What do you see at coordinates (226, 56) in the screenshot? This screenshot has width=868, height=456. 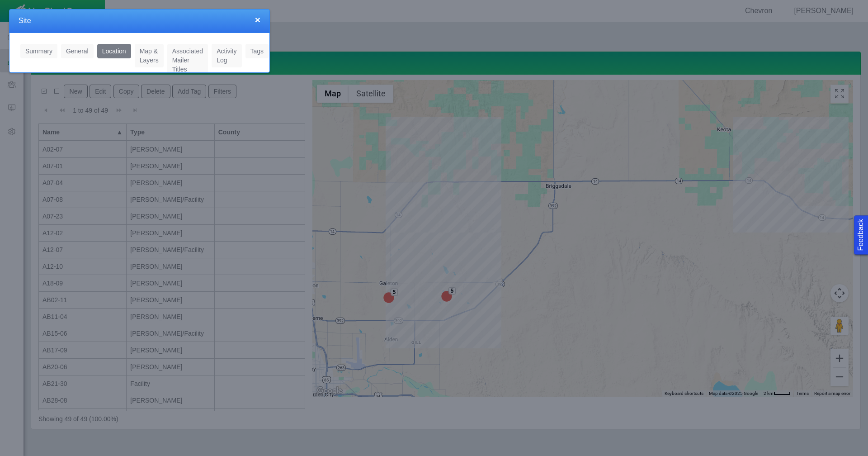 I see `a: Activity Log` at bounding box center [226, 56].